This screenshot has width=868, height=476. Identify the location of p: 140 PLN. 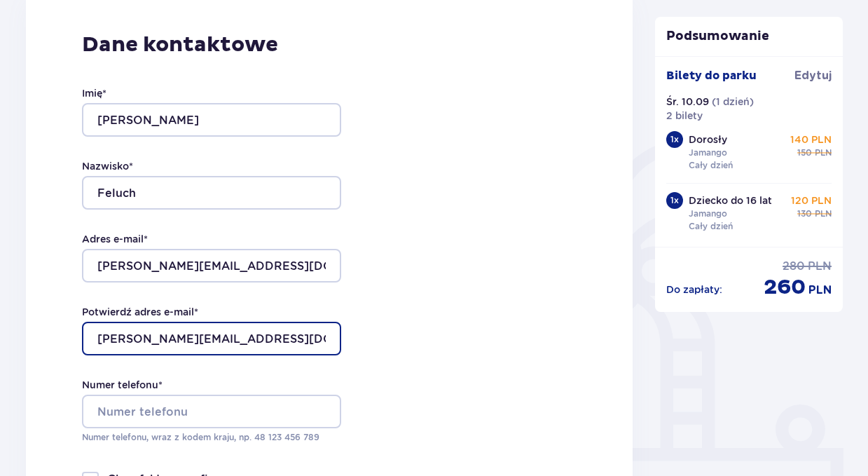
(810, 140).